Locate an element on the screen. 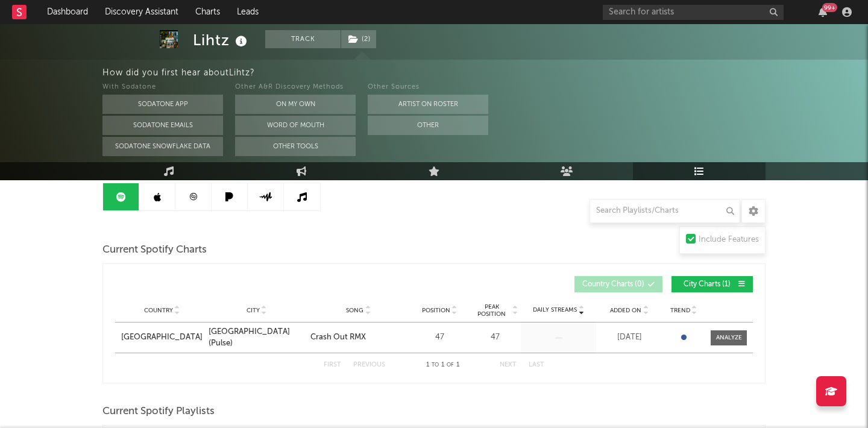  div: 1 1 1 is located at coordinates (443, 365).